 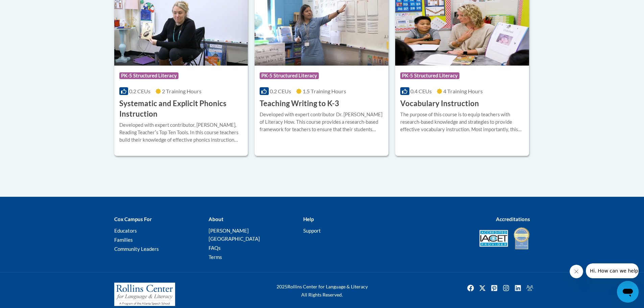 I want to click on a: Twitter, so click(x=482, y=288).